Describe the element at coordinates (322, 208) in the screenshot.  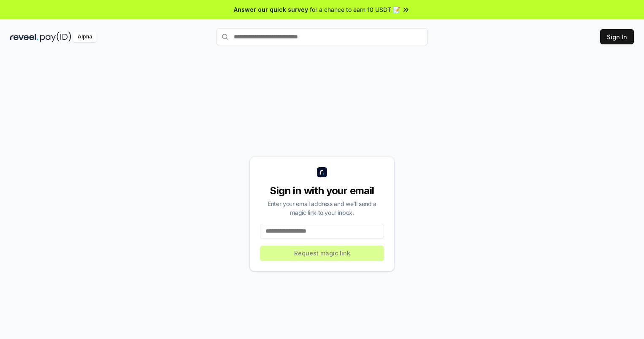
I see `div: Enter your email address and we’ll send a magic link to your inbox.` at that location.